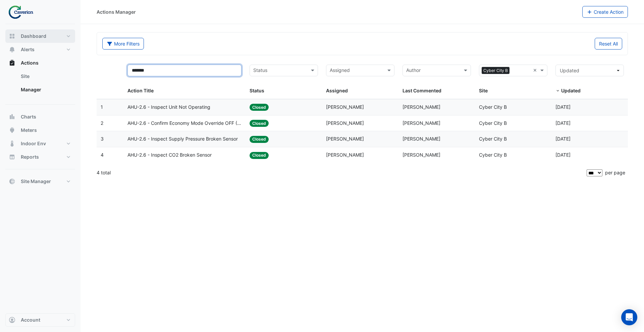 The image size is (644, 332). Describe the element at coordinates (40, 320) in the screenshot. I see `button: Account` at that location.